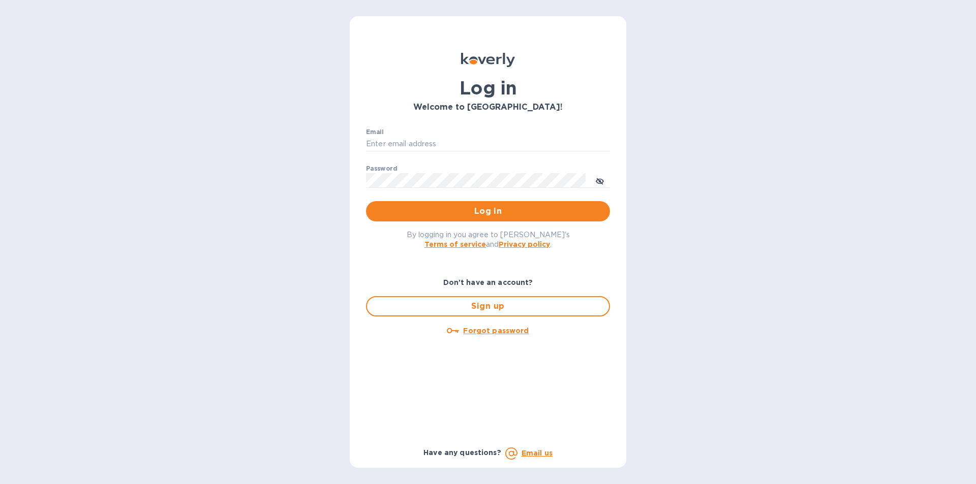 The image size is (976, 484). Describe the element at coordinates (488, 88) in the screenshot. I see `h1: Log in` at that location.